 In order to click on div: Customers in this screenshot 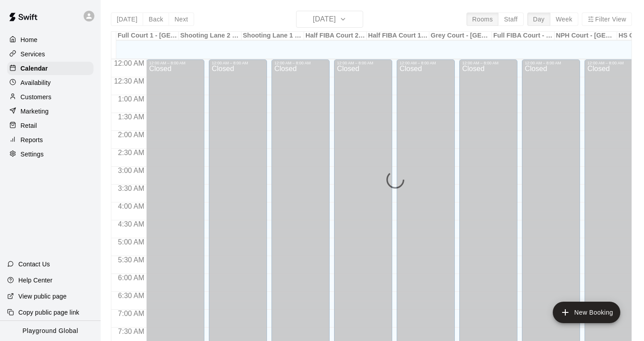, I will do `click(50, 97)`.